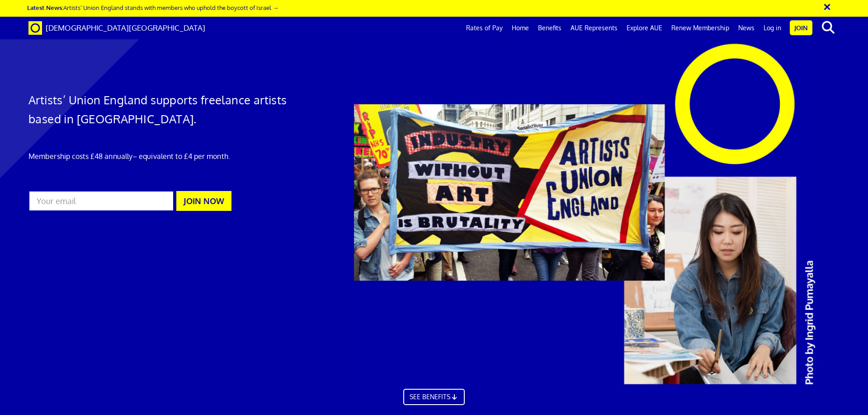 The width and height of the screenshot is (868, 415). I want to click on a: Log in, so click(772, 28).